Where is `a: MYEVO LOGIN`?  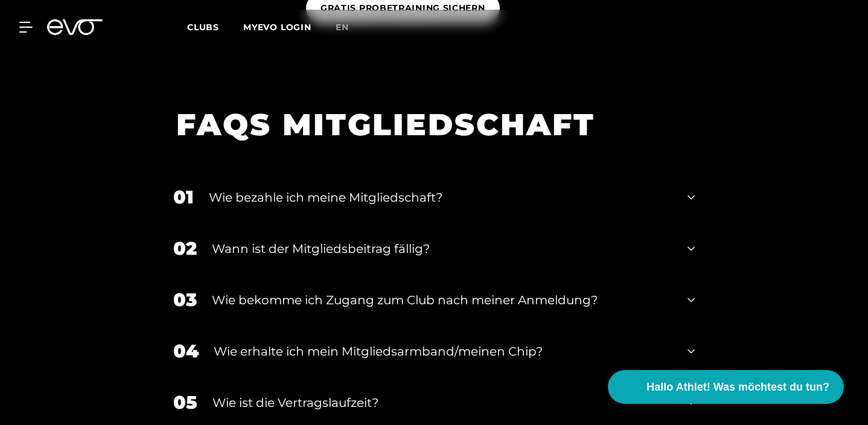 a: MYEVO LOGIN is located at coordinates (277, 27).